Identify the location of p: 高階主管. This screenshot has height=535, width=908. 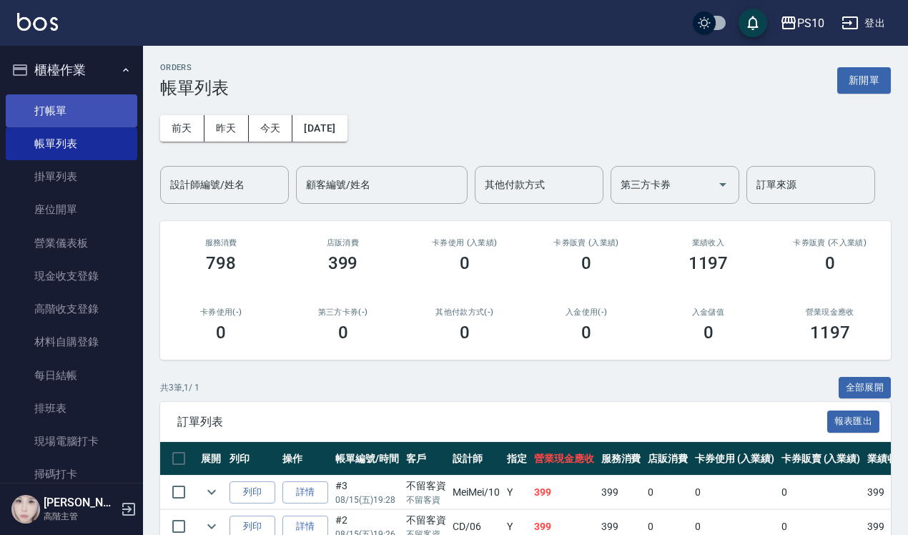
(80, 516).